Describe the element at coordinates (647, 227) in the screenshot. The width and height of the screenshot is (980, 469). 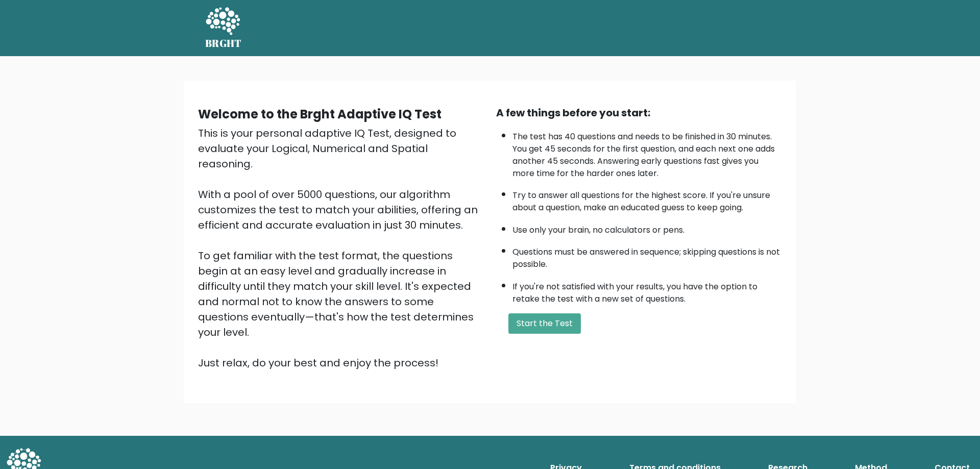
I see `li: Use only your brain, no calculators or pens.` at that location.